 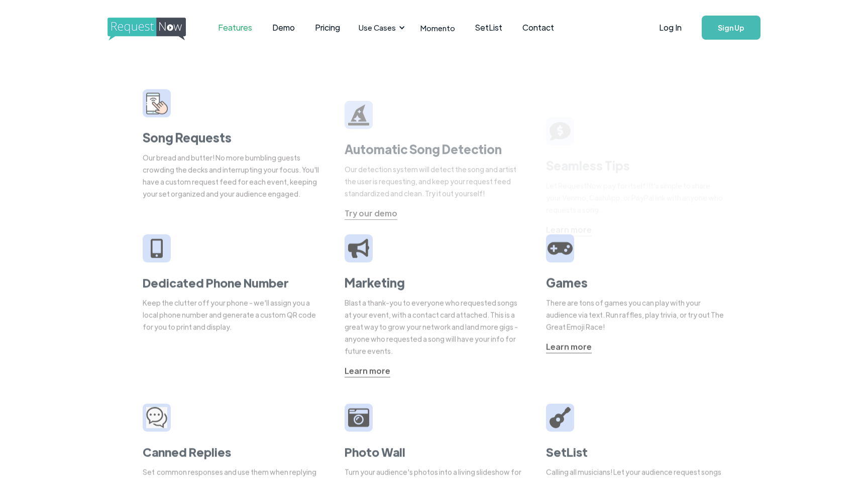 I want to click on a: Try our demo, so click(x=371, y=213).